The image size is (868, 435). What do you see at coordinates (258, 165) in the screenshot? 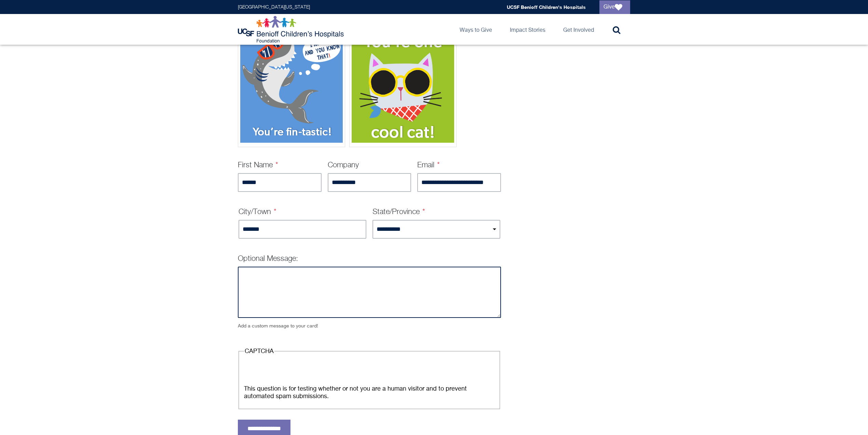
I see `label: First Name` at bounding box center [258, 165].